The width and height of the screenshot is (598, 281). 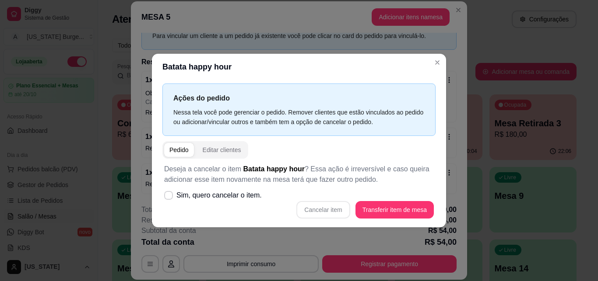 What do you see at coordinates (219, 196) in the screenshot?
I see `span: Sim, quero cancelar o item.` at bounding box center [219, 196].